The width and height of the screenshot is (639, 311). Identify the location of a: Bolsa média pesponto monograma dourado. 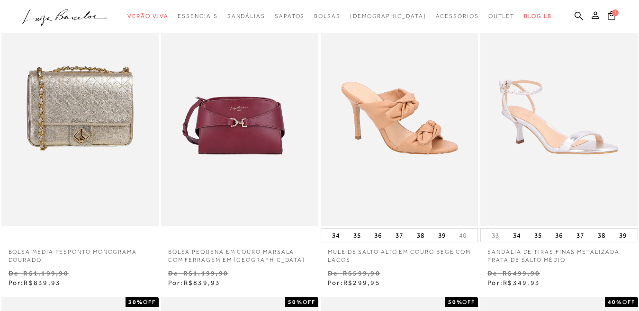
(80, 253).